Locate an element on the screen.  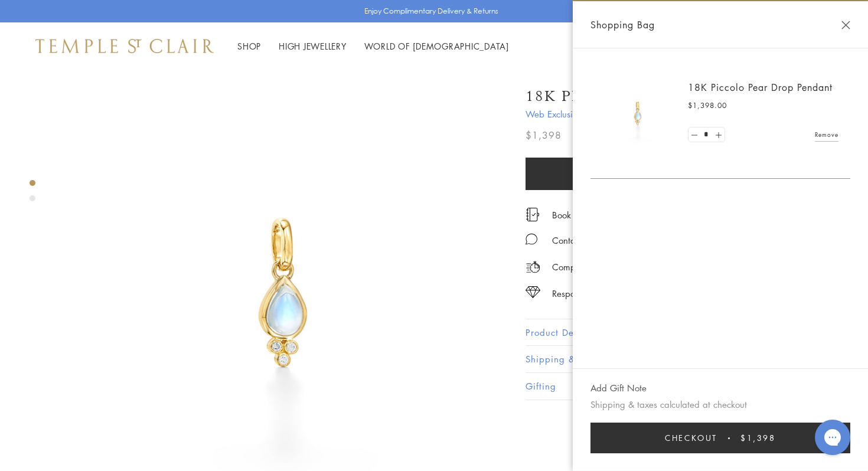
button: Gorgias live chat is located at coordinates (24, 22).